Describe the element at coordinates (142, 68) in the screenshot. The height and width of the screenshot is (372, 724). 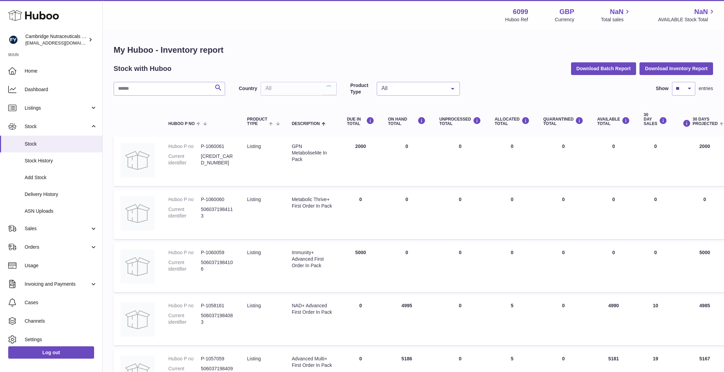
I see `h2: Stock with Huboo` at that location.